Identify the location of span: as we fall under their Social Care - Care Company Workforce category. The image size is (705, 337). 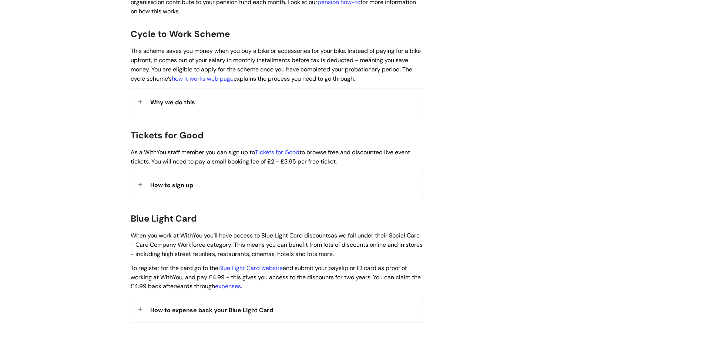
(275, 240).